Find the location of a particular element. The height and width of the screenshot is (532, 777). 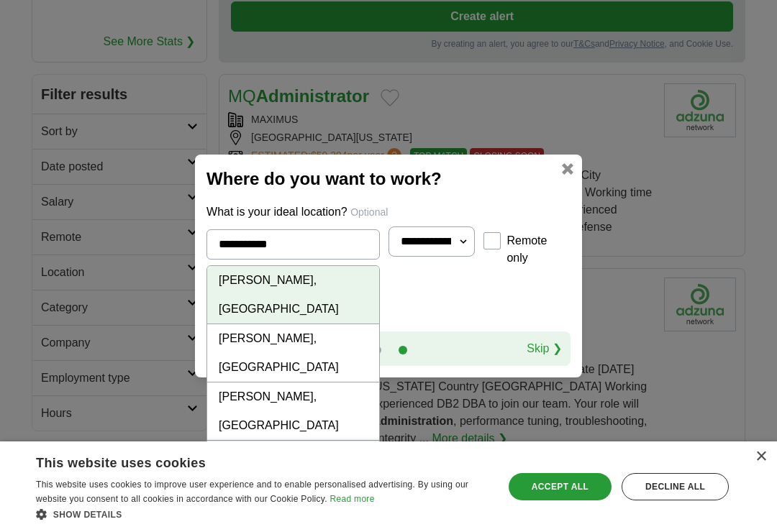

span: Optional is located at coordinates (369, 212).